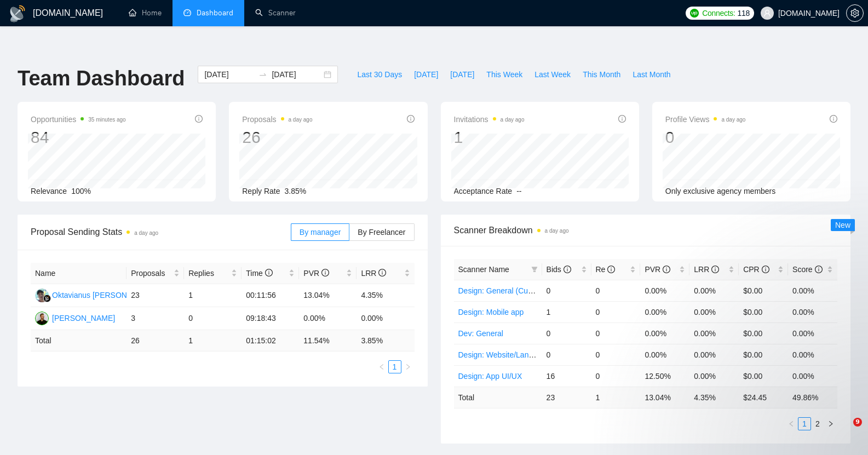  I want to click on td: 26, so click(155, 341).